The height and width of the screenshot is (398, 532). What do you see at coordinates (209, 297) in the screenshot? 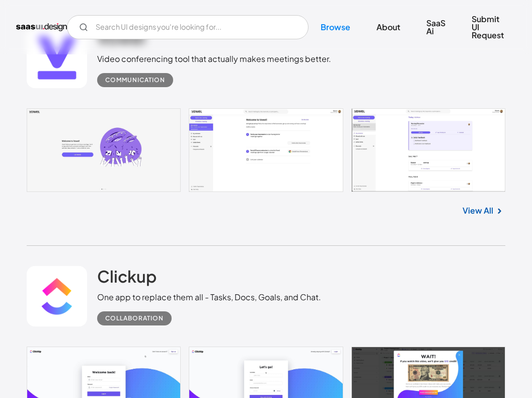
I see `div: One app to replace them all - Tasks, Docs, Goals, and Chat.` at bounding box center [209, 297].